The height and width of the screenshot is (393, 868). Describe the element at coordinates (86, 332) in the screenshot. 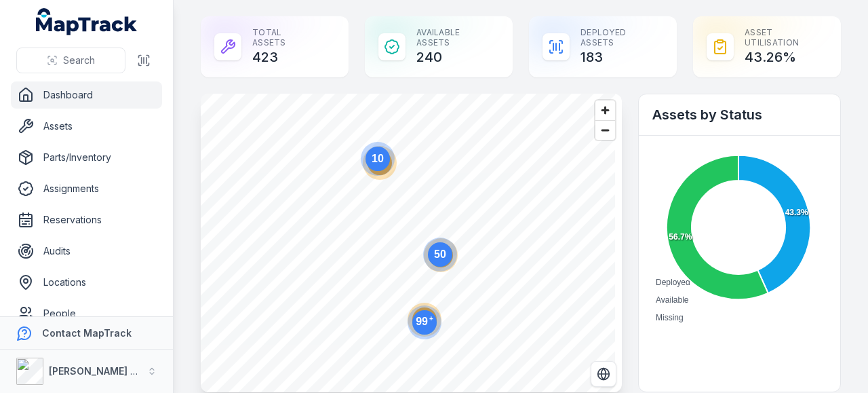

I see `strong: Contact MapTrack` at that location.